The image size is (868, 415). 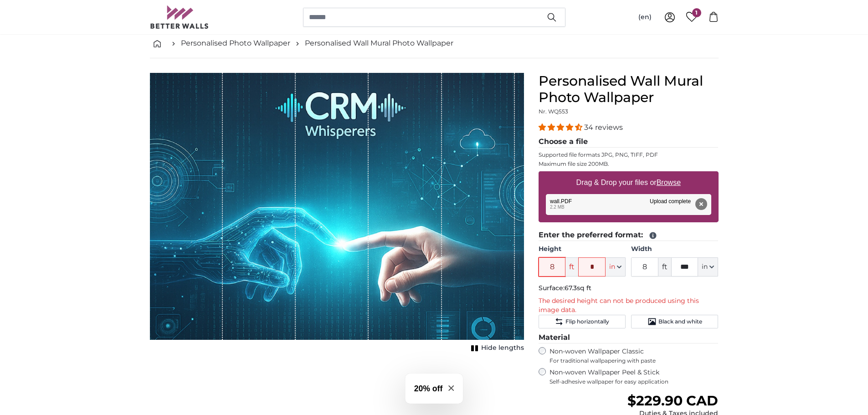 I want to click on div: 1 of 1, so click(x=337, y=214).